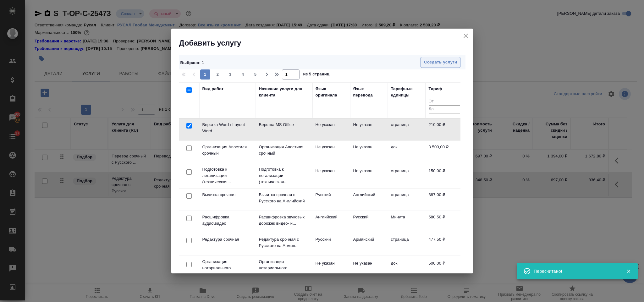  Describe the element at coordinates (284, 243) in the screenshot. I see `p: Редактура срочная с Русского на Армян...` at that location.